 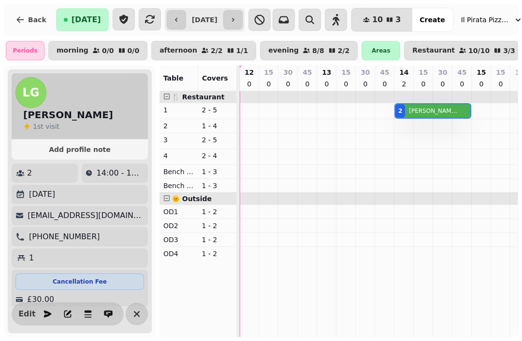 What do you see at coordinates (309, 51) in the screenshot?
I see `button: evening8/82/2` at bounding box center [309, 51].